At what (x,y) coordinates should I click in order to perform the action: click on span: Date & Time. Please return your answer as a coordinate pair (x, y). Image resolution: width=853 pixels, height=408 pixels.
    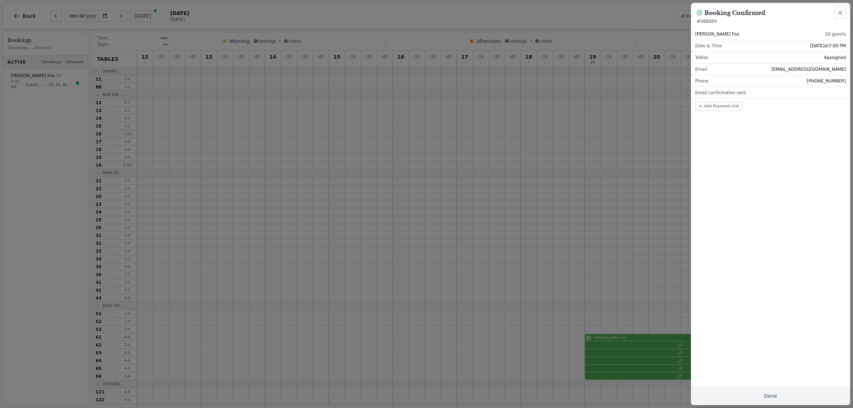
    Looking at the image, I should click on (709, 46).